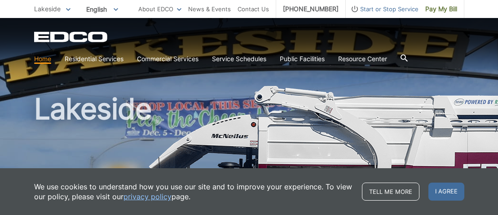 The height and width of the screenshot is (215, 498). What do you see at coordinates (302, 59) in the screenshot?
I see `a: Public Facilities` at bounding box center [302, 59].